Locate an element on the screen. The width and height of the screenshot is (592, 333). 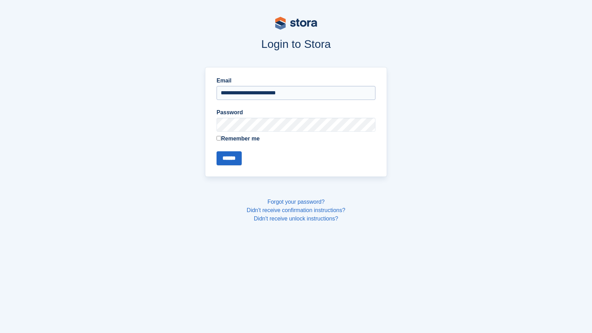
a: Forgot your password? is located at coordinates (296, 202).